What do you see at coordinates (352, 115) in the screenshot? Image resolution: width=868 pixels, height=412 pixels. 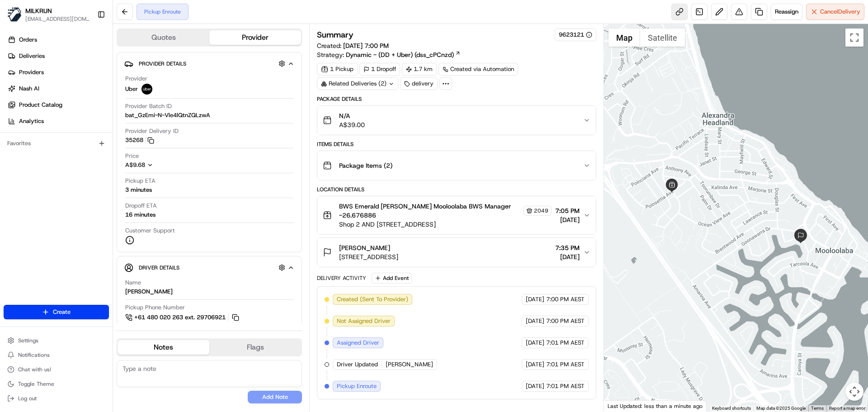 I see `span: N/A` at bounding box center [352, 115].